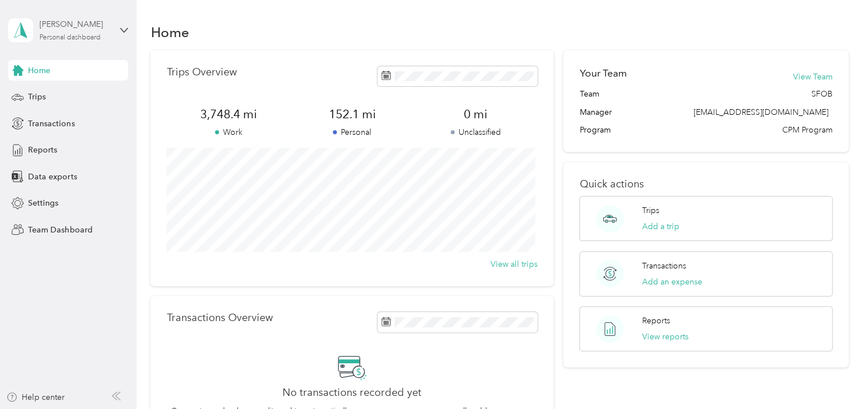 This screenshot has height=409, width=868. Describe the element at coordinates (656, 320) in the screenshot. I see `p: Reports` at that location.